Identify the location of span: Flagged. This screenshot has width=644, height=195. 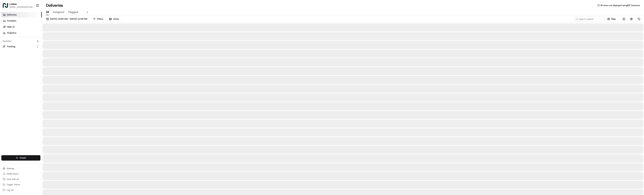
(73, 12).